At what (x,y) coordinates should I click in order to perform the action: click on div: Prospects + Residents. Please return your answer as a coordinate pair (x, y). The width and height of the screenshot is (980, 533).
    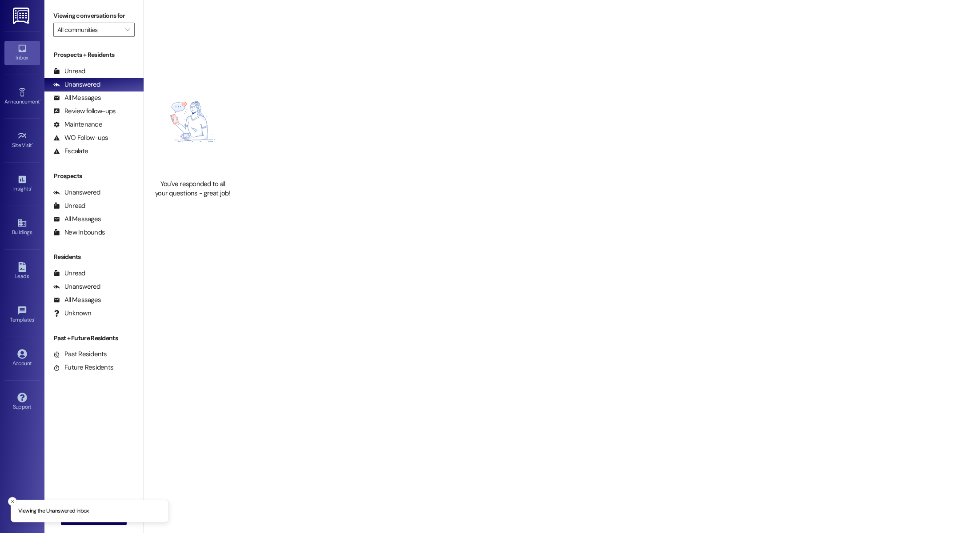
    Looking at the image, I should click on (94, 54).